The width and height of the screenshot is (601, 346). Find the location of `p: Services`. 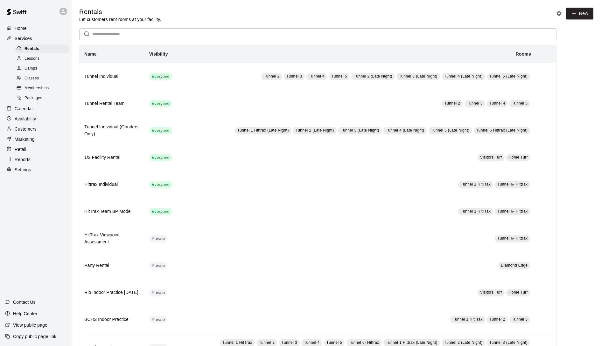

p: Services is located at coordinates (23, 38).